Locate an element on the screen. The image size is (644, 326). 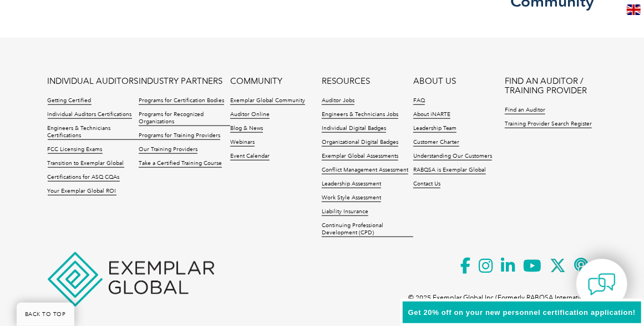
a: Certifications for ASQ CQAs is located at coordinates (84, 178).